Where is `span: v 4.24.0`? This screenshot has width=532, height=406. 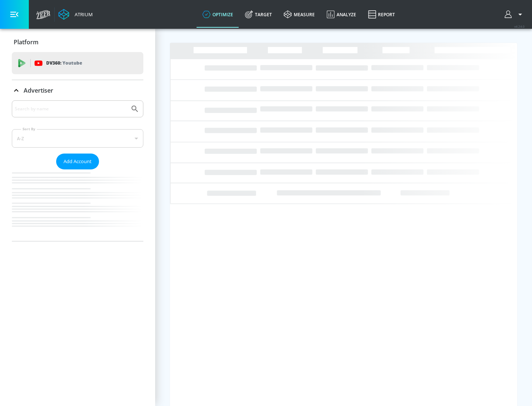
span: v 4.24.0 is located at coordinates (520, 26).